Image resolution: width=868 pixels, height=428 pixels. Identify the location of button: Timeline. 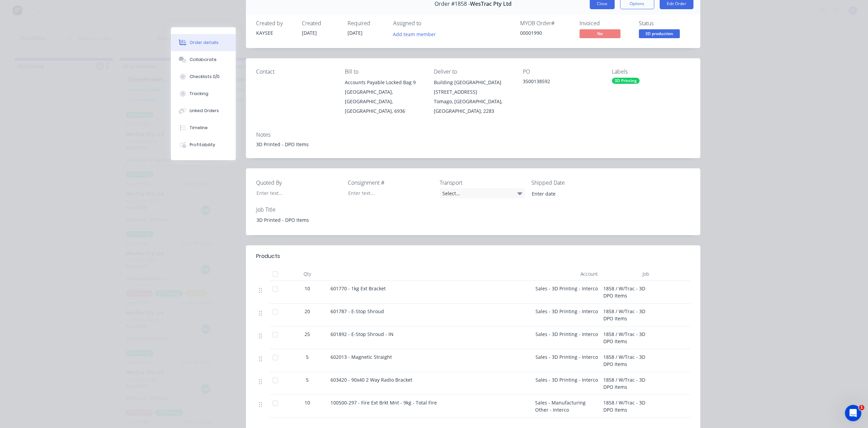
(203, 128).